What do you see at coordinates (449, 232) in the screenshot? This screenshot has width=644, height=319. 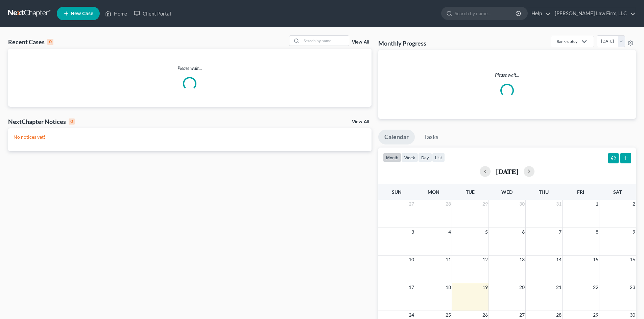 I see `span: 4` at bounding box center [449, 232].